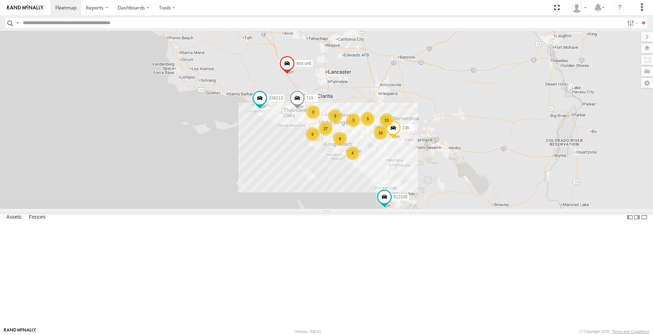 This screenshot has height=335, width=653. I want to click on div: 10, so click(381, 133).